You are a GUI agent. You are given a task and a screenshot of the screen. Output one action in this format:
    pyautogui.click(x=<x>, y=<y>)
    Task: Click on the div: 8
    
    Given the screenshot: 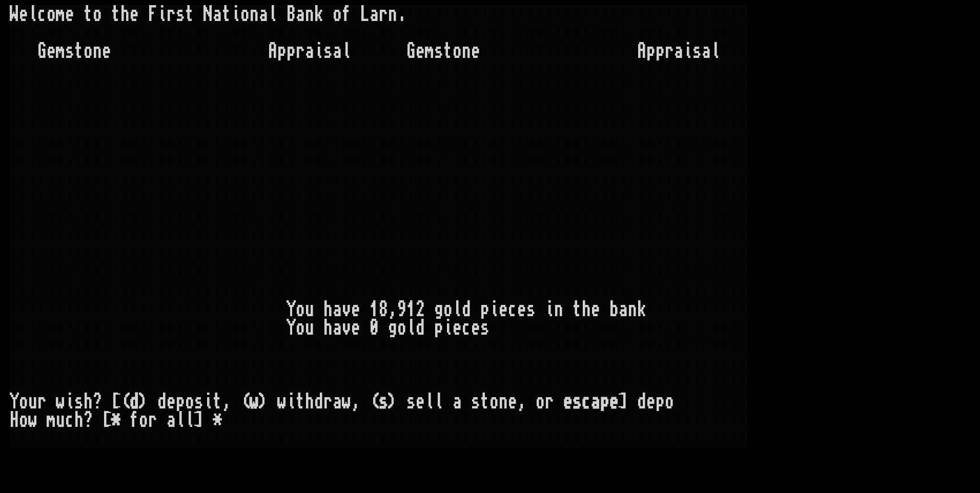 What is the action you would take?
    pyautogui.click(x=383, y=309)
    